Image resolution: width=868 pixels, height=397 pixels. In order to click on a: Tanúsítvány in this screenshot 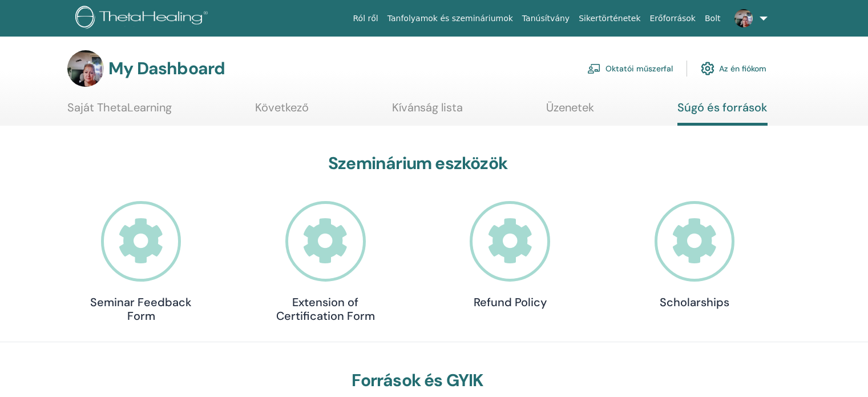, I will do `click(546, 18)`.